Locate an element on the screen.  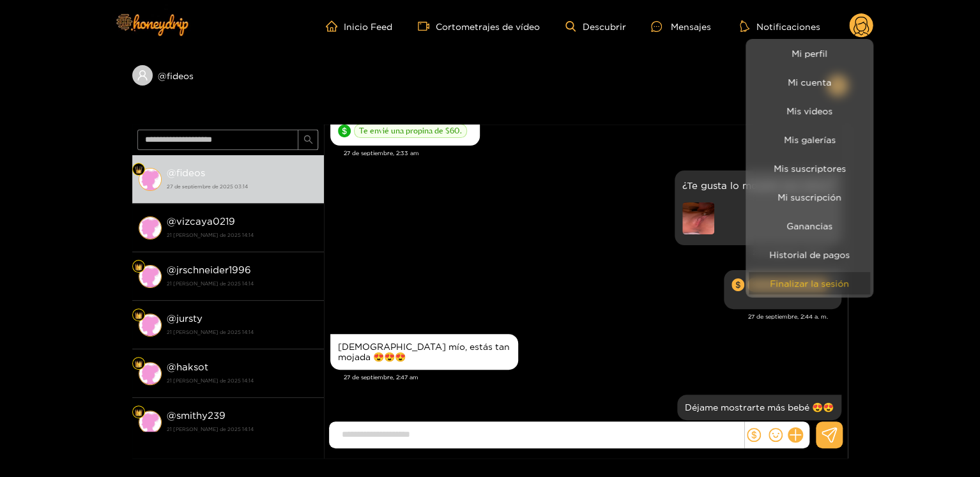
font: Finalizar la sesión is located at coordinates (809, 283).